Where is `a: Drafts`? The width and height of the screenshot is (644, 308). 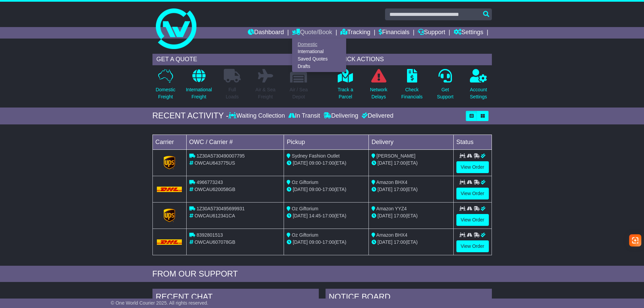
a: Drafts is located at coordinates (319, 66).